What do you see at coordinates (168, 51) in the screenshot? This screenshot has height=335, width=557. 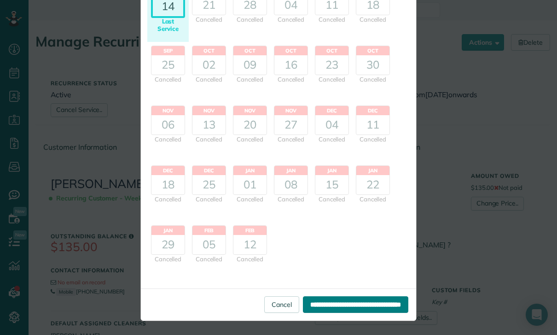 I see `header: Sep` at bounding box center [168, 51].